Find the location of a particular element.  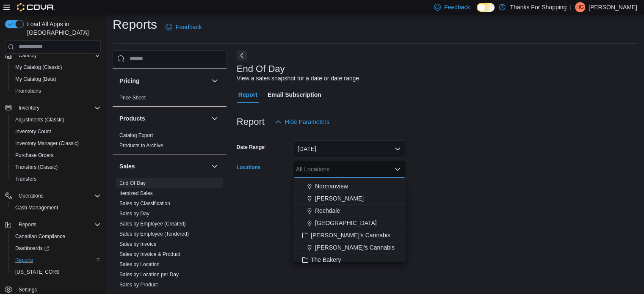

a: Transfers (Classic) is located at coordinates (36, 167).